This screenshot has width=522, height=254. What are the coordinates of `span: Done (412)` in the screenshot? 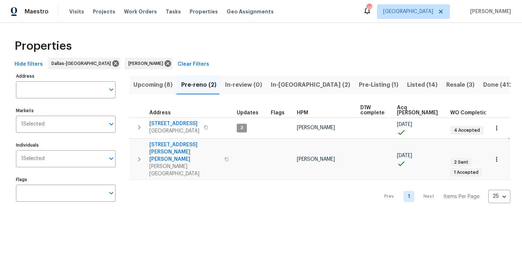 It's located at (499, 85).